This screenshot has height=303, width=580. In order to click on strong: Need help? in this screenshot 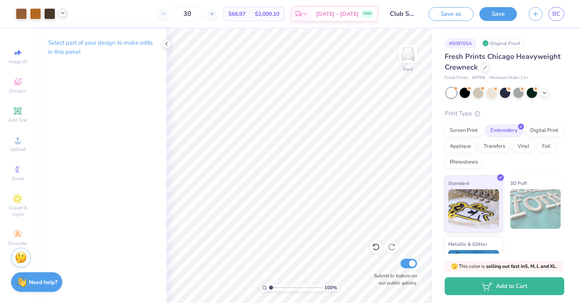, I will do `click(43, 282)`.